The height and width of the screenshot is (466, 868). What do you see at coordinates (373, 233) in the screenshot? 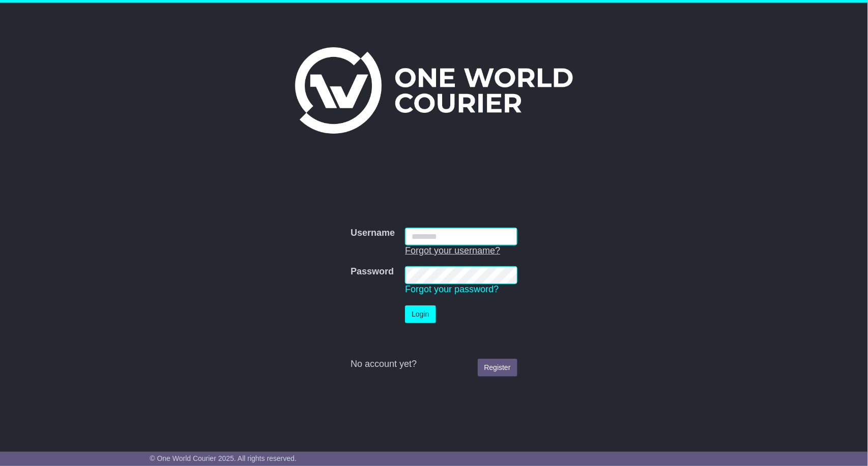
I see `label: Username` at bounding box center [373, 233].